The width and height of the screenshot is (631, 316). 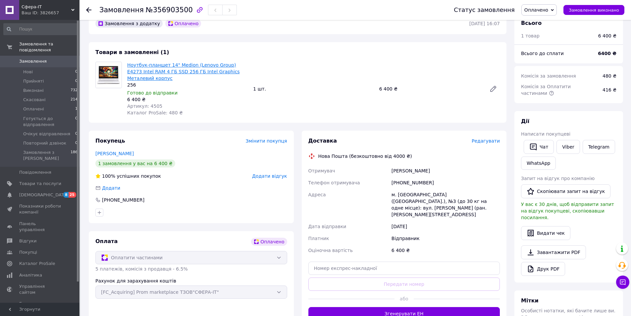 I want to click on a: Завантажити PDF, so click(x=553, y=252).